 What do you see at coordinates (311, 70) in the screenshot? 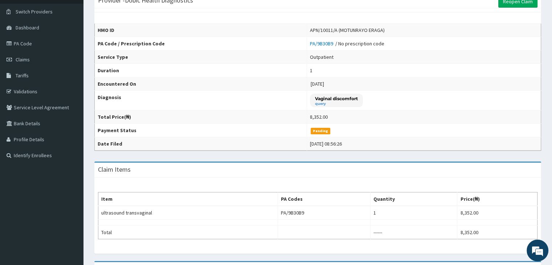
I see `div: 1` at bounding box center [311, 70].